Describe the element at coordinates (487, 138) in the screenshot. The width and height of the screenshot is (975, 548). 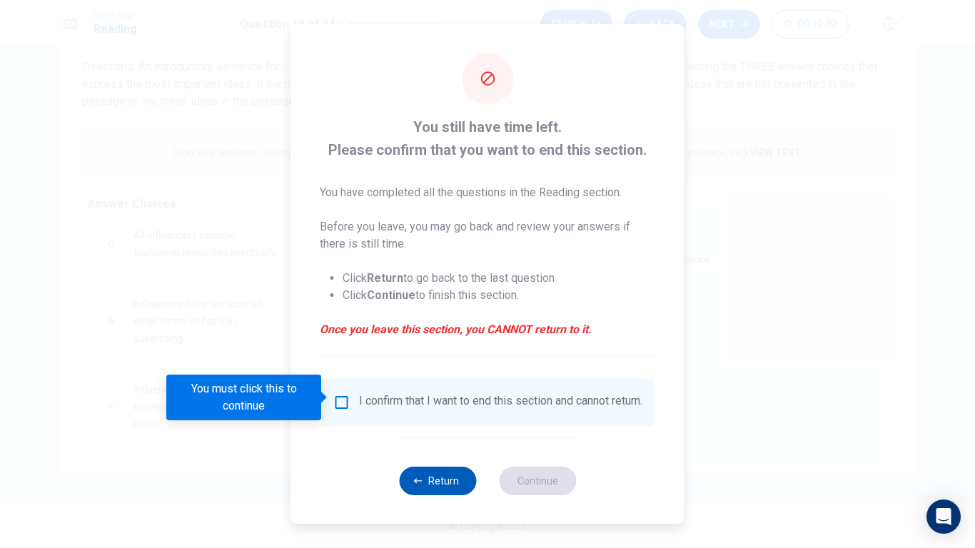
I see `span: You still have time left. Please confirm that you want to end this section.` at that location.